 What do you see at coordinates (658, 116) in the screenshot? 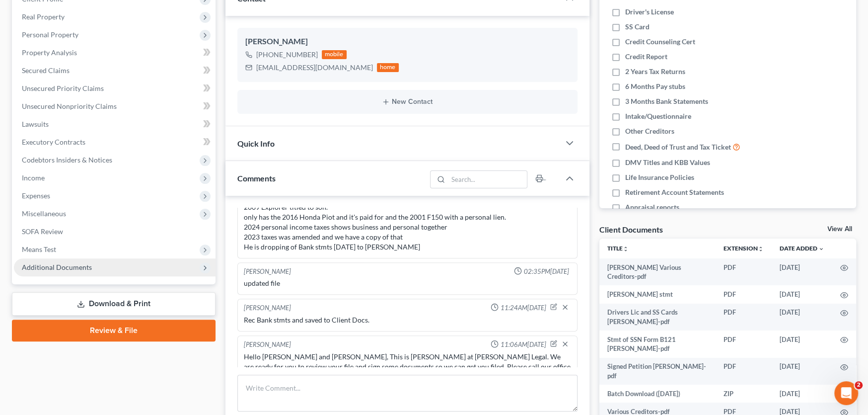
I see `span: Intake/Questionnaire` at bounding box center [658, 116].